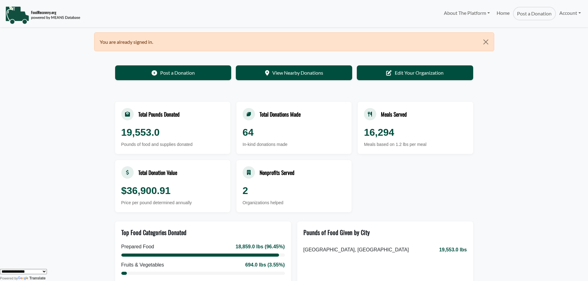 Image resolution: width=588 pixels, height=281 pixels. I want to click on div: $36,900.91, so click(173, 191).